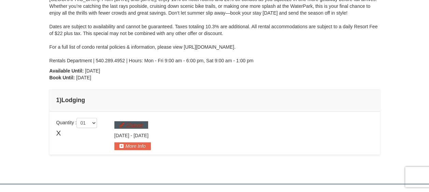 This screenshot has width=429, height=192. What do you see at coordinates (62, 78) in the screenshot?
I see `strong: Book Until:` at bounding box center [62, 78].